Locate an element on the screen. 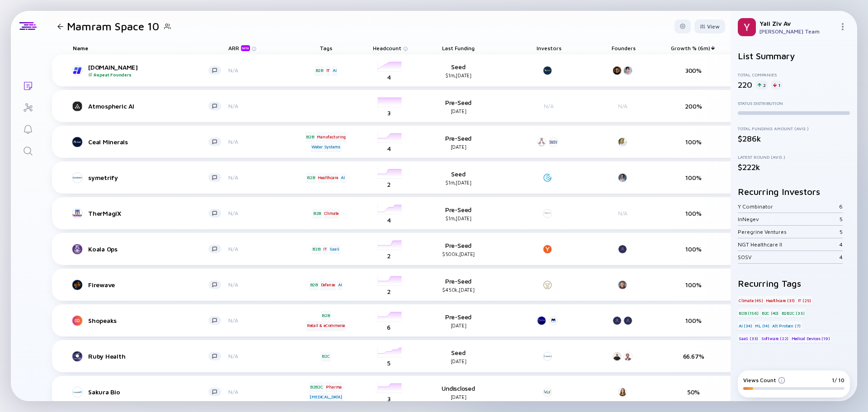  a: TherMagiX is located at coordinates (150, 213).